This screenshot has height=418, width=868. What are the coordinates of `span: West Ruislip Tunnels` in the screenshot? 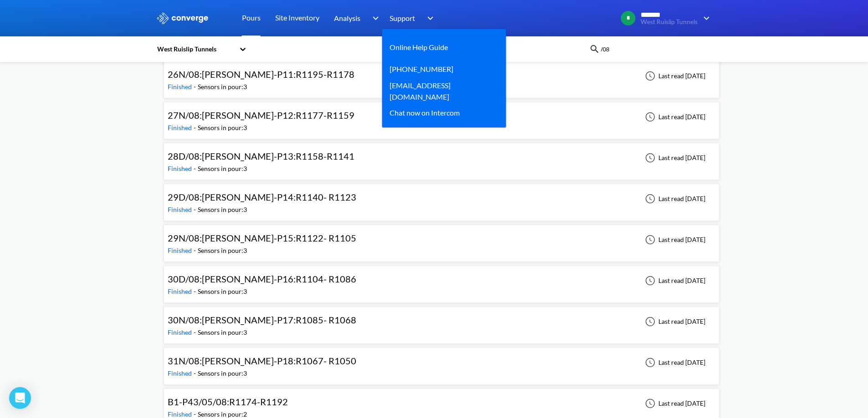 It's located at (668, 22).